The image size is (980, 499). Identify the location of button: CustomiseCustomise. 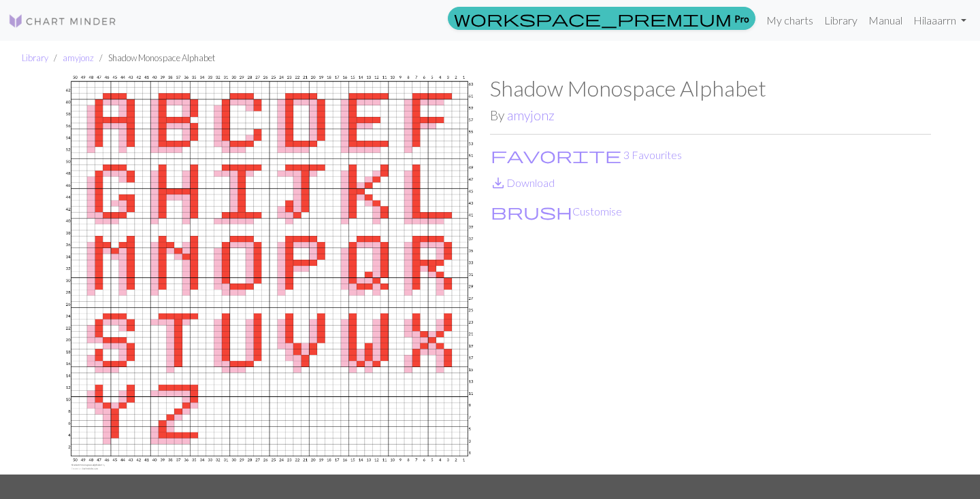
(556, 212).